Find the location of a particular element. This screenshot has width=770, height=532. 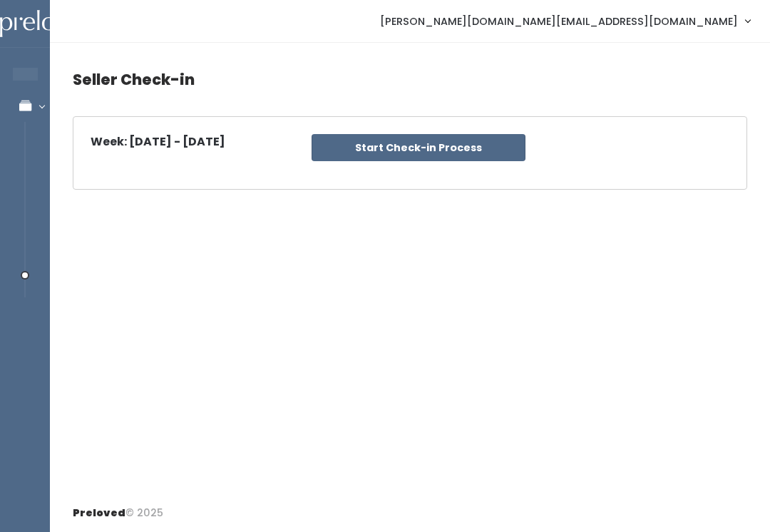

div: © 2025 is located at coordinates (118, 507).